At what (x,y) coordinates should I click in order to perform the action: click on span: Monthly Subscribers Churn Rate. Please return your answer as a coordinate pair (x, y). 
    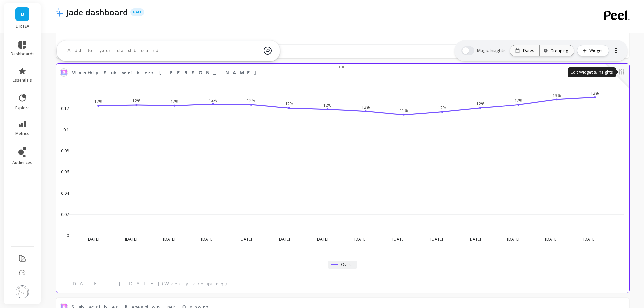
    Looking at the image, I should click on (337, 72).